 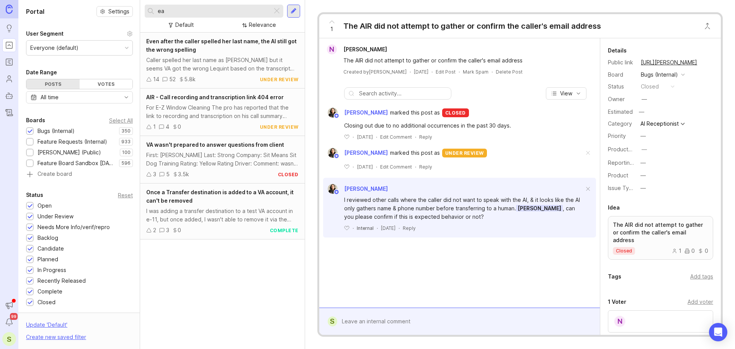 What do you see at coordinates (617, 136) in the screenshot?
I see `label: Priority` at bounding box center [617, 136].